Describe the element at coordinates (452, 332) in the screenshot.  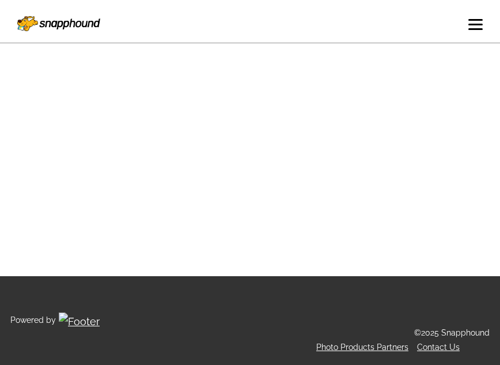
I see `p: ©2025 Snapphound` at that location.